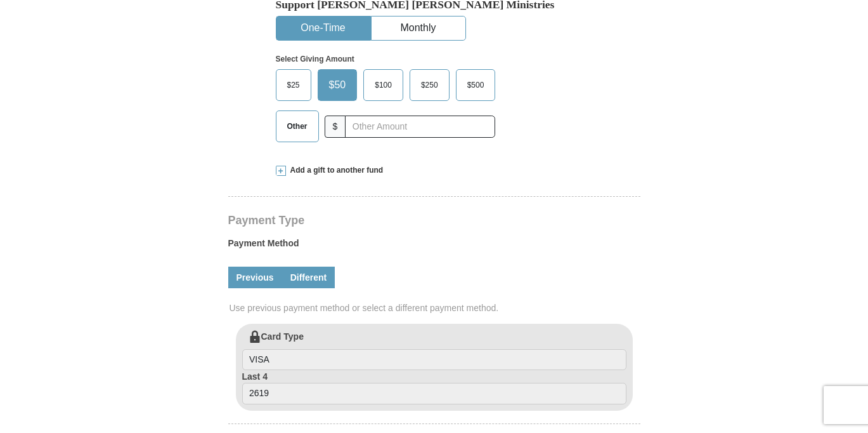 The image size is (868, 433). What do you see at coordinates (434, 387) in the screenshot?
I see `label: Last 4` at bounding box center [434, 387].